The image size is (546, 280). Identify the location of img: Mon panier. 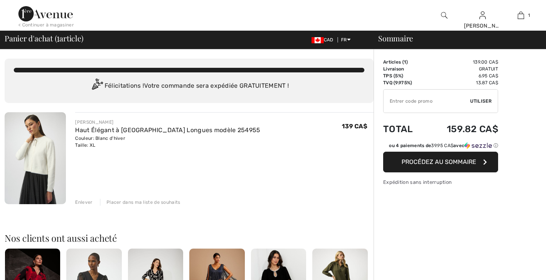
(521, 15).